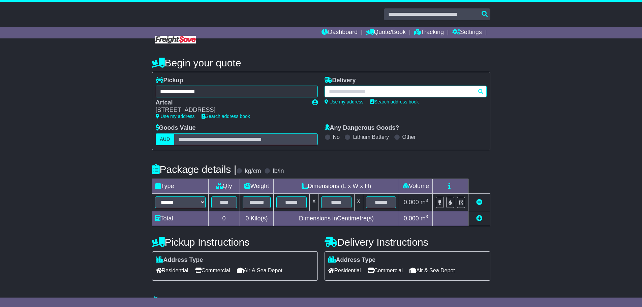 The height and width of the screenshot is (307, 642). I want to click on label: AUD, so click(165, 139).